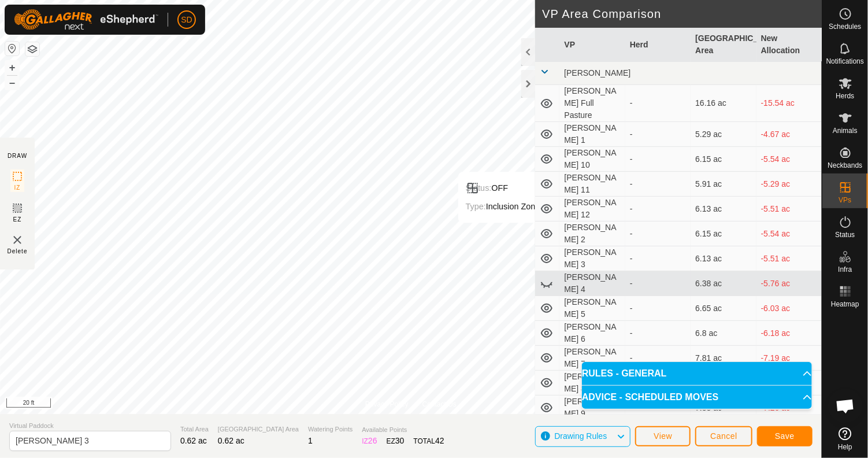  I want to click on th: VP, so click(592, 45).